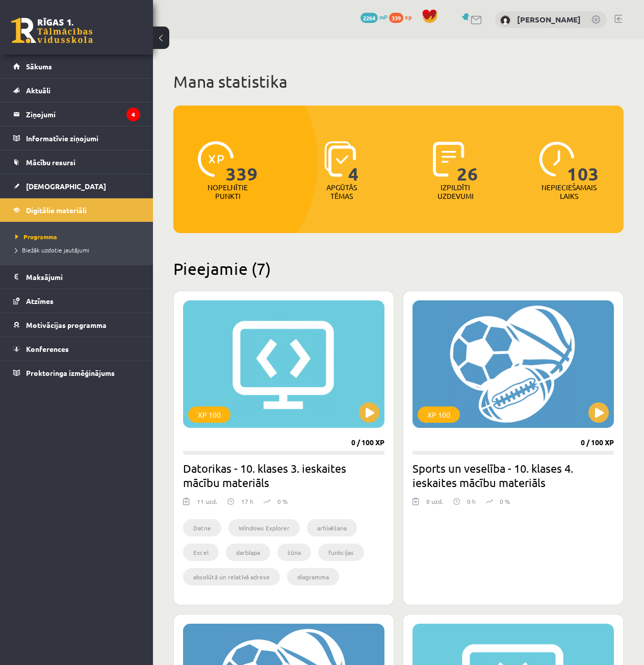 The height and width of the screenshot is (665, 644). What do you see at coordinates (37, 236) in the screenshot?
I see `span: Programma` at bounding box center [37, 236].